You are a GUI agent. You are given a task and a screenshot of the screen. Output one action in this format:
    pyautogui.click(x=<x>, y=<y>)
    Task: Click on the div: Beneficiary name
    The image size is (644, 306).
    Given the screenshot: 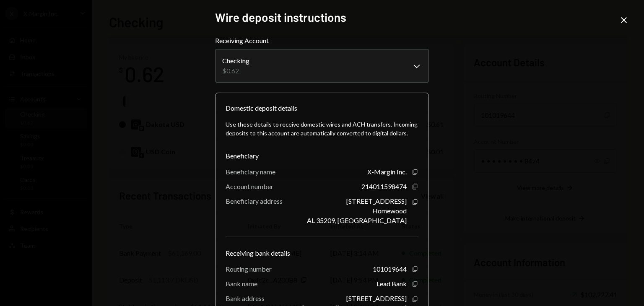 What is the action you would take?
    pyautogui.click(x=250, y=171)
    